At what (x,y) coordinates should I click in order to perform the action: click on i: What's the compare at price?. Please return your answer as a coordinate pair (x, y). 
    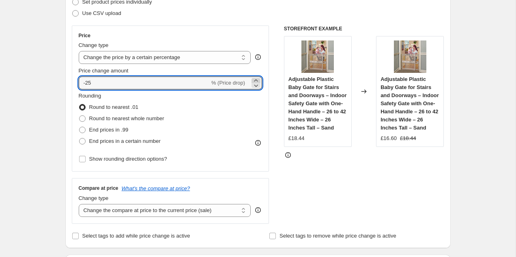
    Looking at the image, I should click on (156, 188).